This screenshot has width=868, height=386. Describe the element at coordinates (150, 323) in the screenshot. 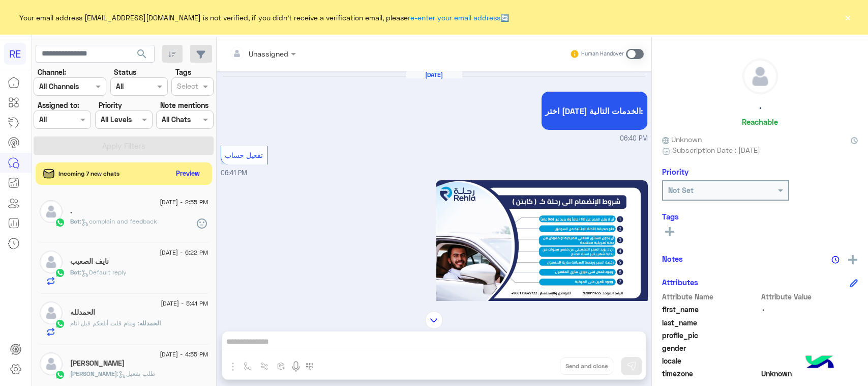

I see `span: الحمدلله` at that location.